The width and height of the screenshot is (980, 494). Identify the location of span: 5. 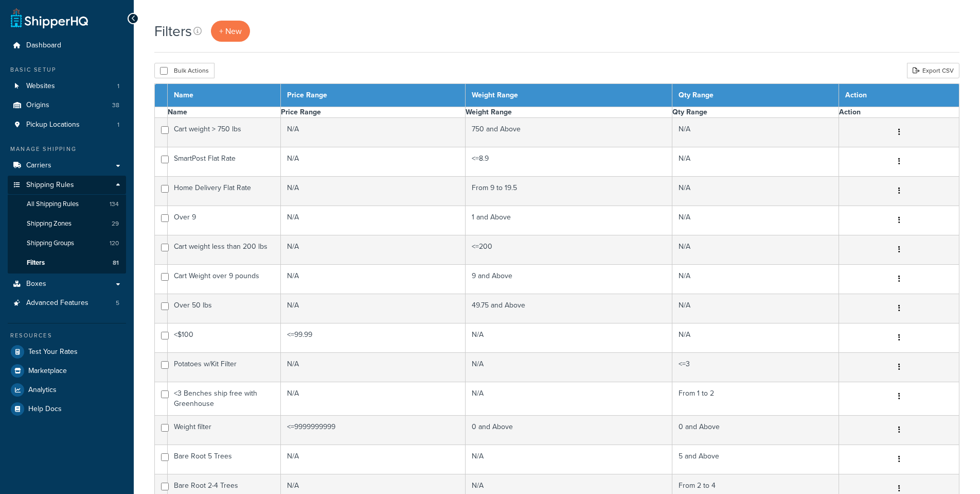
(117, 303).